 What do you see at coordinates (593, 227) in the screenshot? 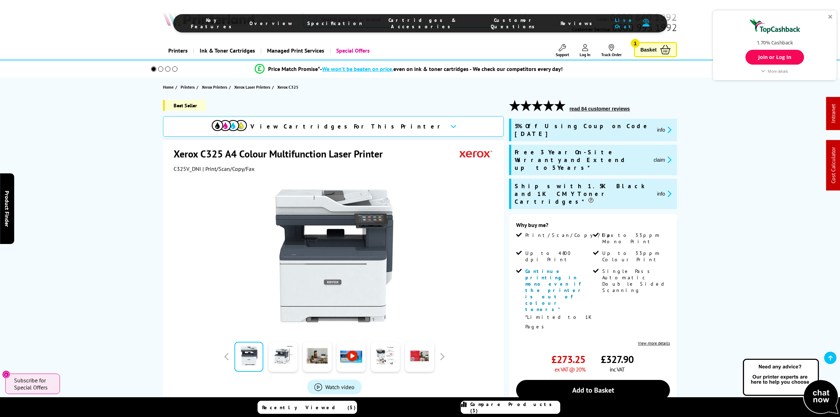
I see `div: Why buy me?` at bounding box center [593, 227].